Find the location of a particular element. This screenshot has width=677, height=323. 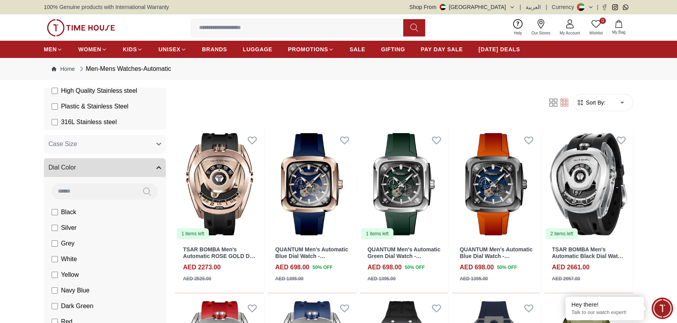

a: KIDS is located at coordinates (133, 49).